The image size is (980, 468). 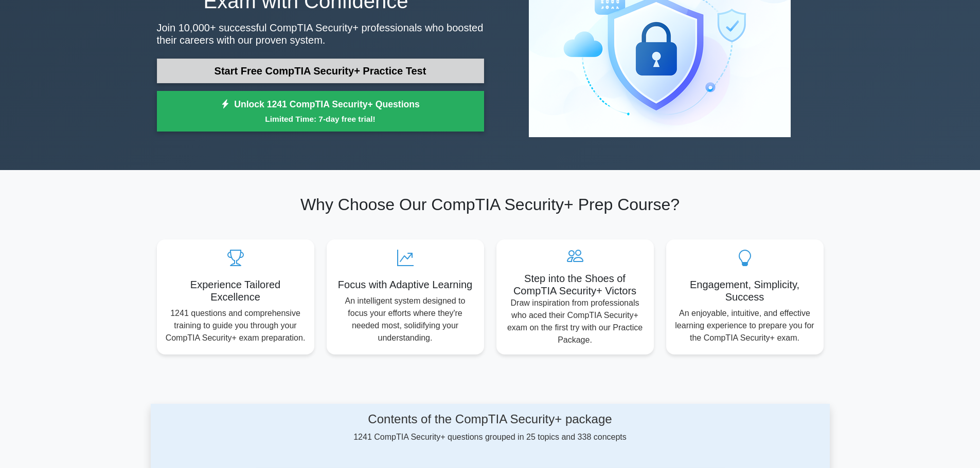 I want to click on p: An enjoyable, intuitive, and effective learning experience to prepare you for the CompTIA Securit..., so click(x=744, y=326).